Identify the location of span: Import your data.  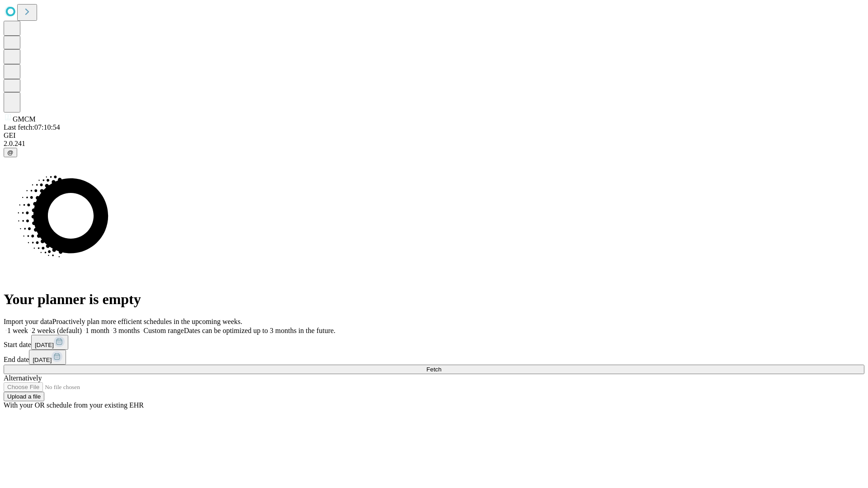
(28, 322).